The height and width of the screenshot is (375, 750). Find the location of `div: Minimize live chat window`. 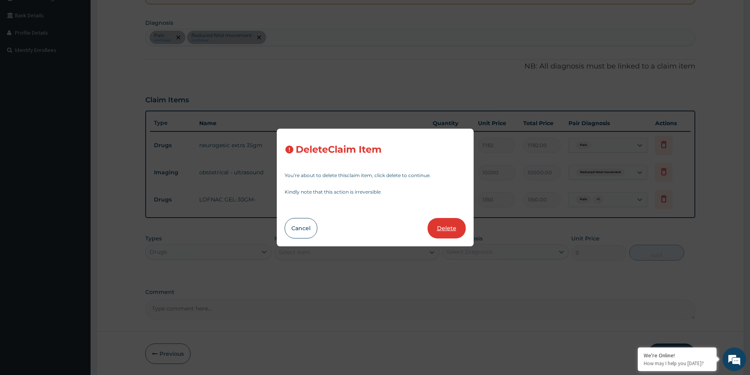

div: Minimize live chat window is located at coordinates (139, 13).